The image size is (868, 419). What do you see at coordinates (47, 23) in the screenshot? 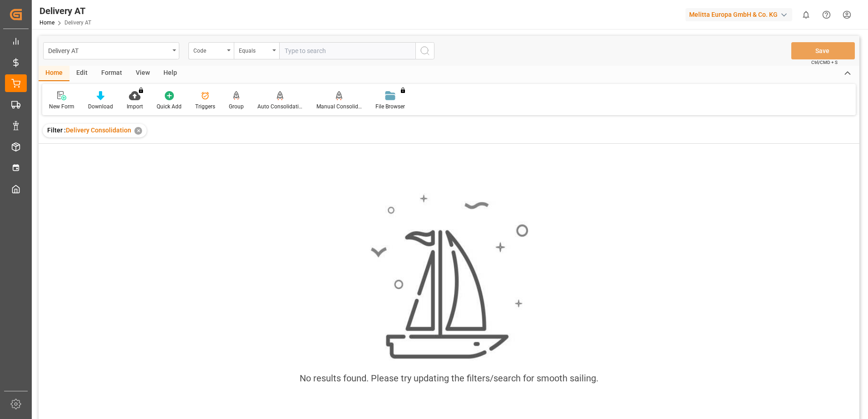
I see `a: Home` at bounding box center [47, 23].